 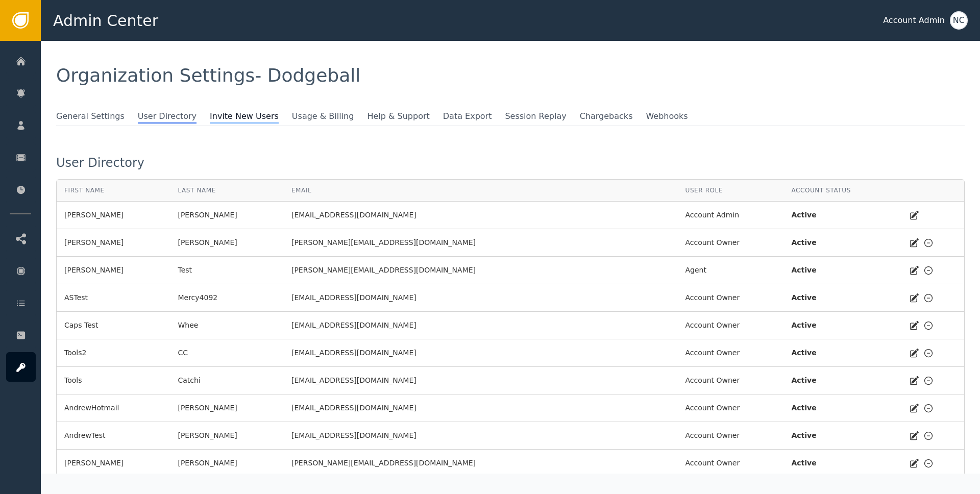 What do you see at coordinates (606, 116) in the screenshot?
I see `span: Chargebacks` at bounding box center [606, 116].